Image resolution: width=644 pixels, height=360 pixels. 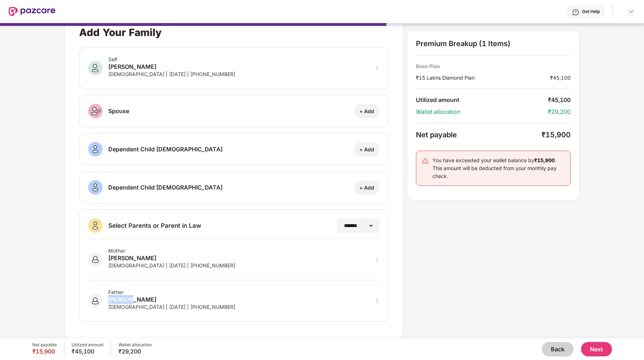 What do you see at coordinates (493, 44) in the screenshot?
I see `div: Premium Breakup (1 Items)` at bounding box center [493, 44].